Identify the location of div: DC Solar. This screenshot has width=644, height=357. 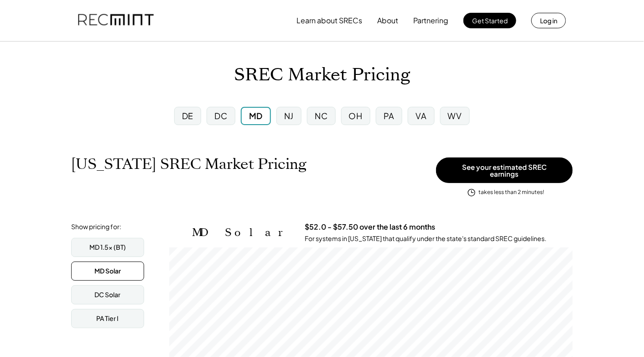
(108, 295).